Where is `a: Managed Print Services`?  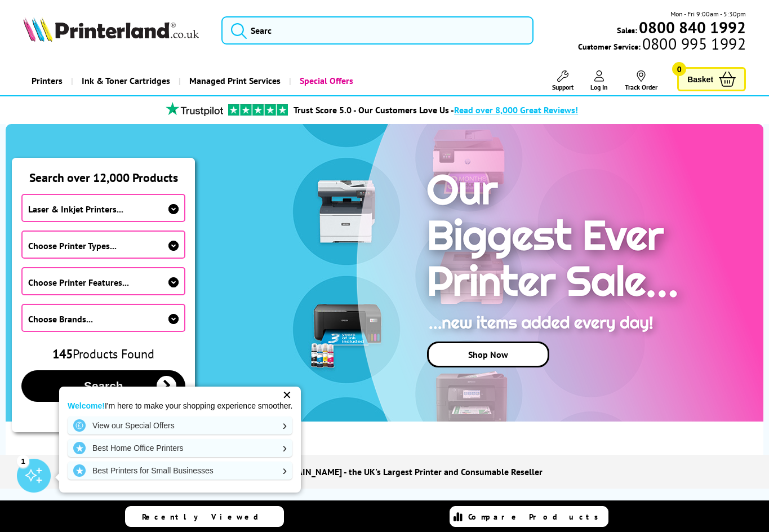
a: Managed Print Services is located at coordinates (234, 81).